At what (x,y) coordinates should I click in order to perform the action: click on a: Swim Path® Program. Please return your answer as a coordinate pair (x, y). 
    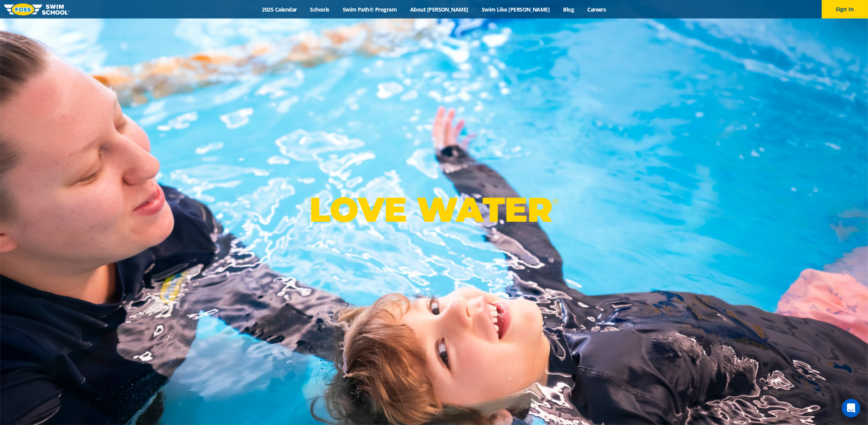
    Looking at the image, I should click on (369, 9).